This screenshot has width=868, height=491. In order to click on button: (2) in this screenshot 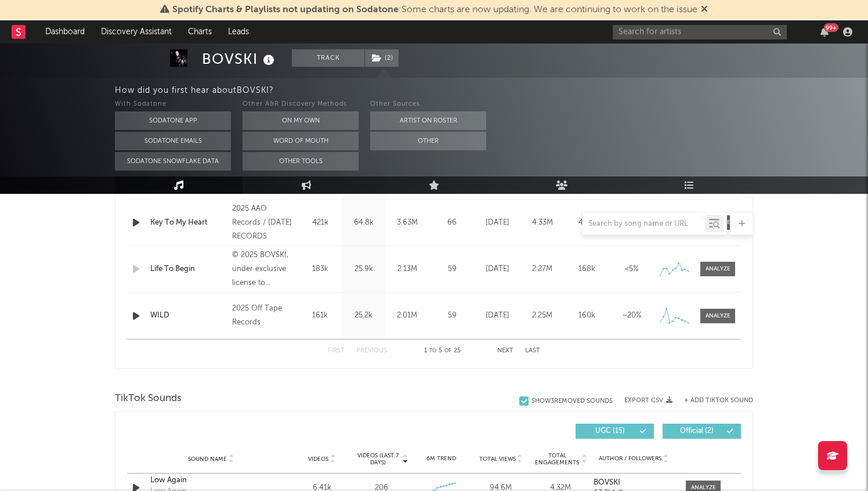, I will do `click(382, 58)`.